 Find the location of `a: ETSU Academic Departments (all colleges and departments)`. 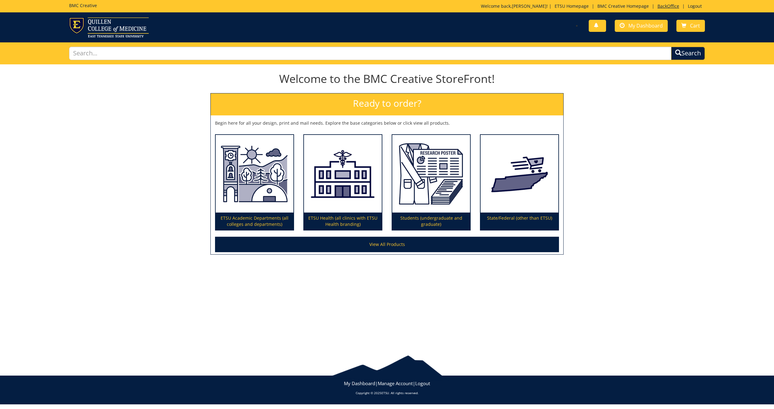

a: ETSU Academic Departments (all colleges and departments) is located at coordinates (254, 183).